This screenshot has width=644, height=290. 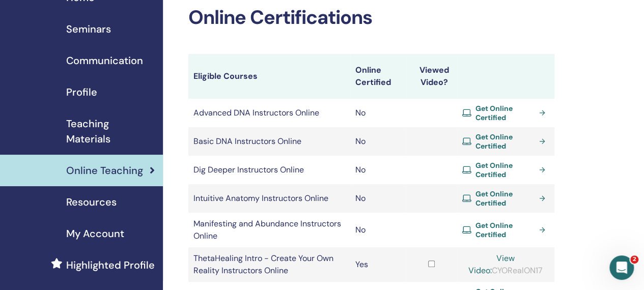 What do you see at coordinates (269, 170) in the screenshot?
I see `td: Dig Deeper Instructors Online` at bounding box center [269, 170].